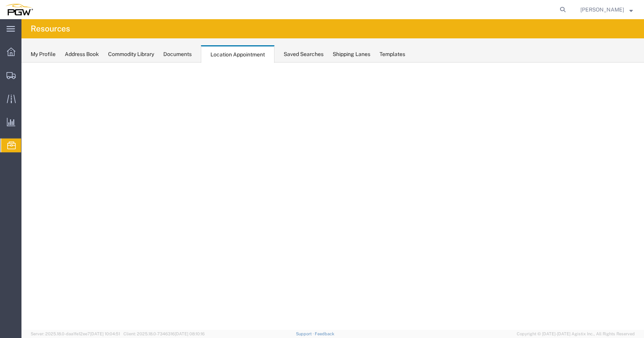 The image size is (644, 338). I want to click on span: Server: 2025.18.0-daa1fe12ee7, so click(75, 334).